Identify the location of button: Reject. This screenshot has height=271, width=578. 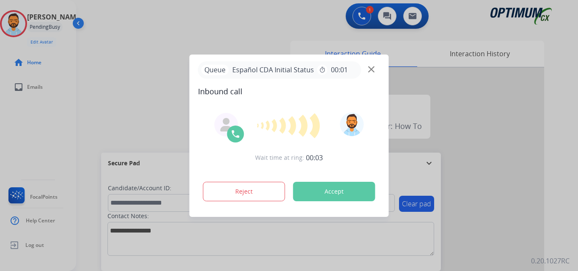
(244, 192).